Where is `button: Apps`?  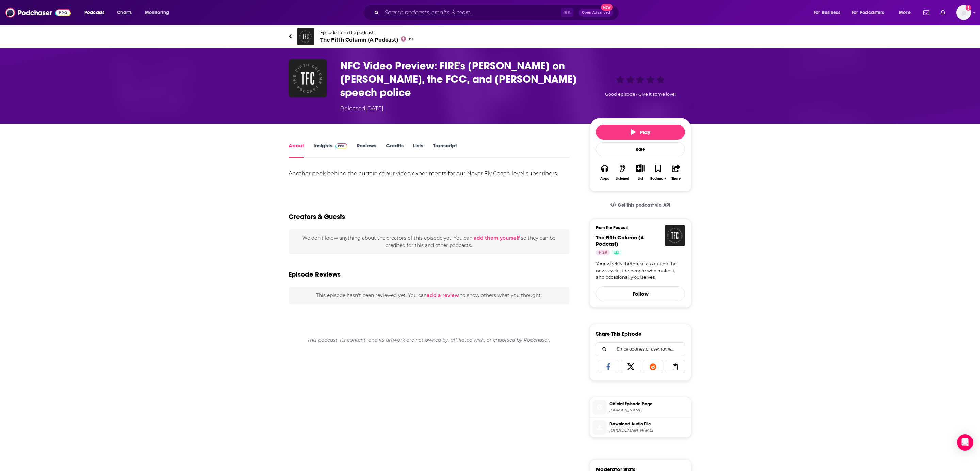
button: Apps is located at coordinates (604, 172).